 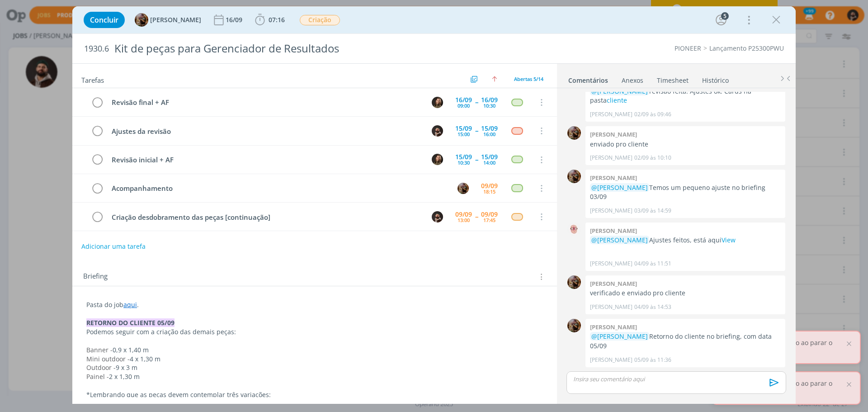 What do you see at coordinates (315, 376) in the screenshot?
I see `p: 2 x 1,30 m` at bounding box center [315, 376].